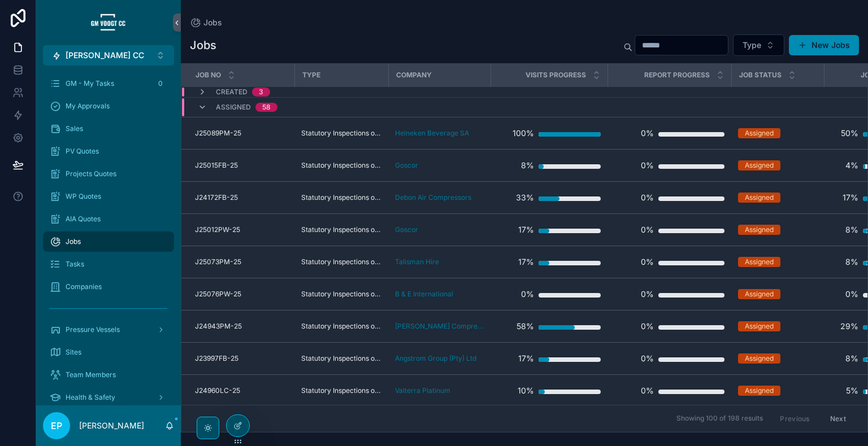 The width and height of the screenshot is (868, 446). What do you see at coordinates (160, 84) in the screenshot?
I see `div: 0` at bounding box center [160, 84].